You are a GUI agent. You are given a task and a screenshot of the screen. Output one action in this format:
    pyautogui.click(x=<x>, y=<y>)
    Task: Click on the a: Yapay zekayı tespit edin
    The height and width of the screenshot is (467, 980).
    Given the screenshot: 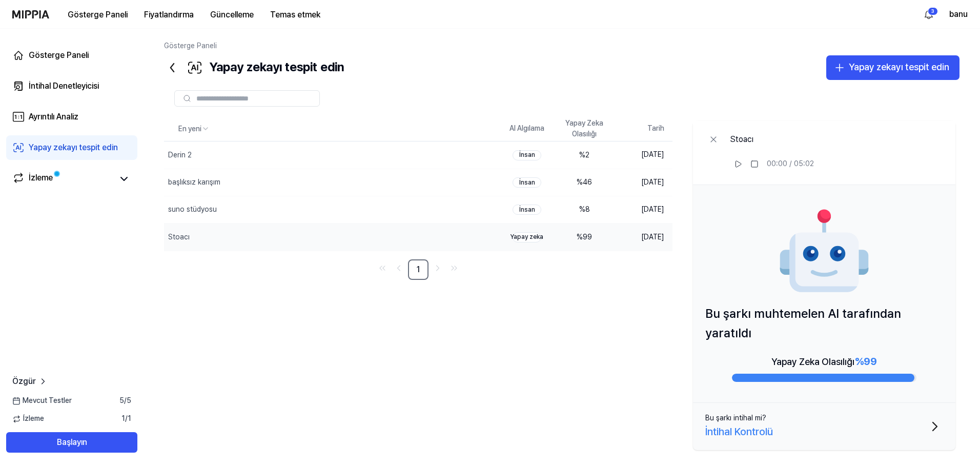 What is the action you would take?
    pyautogui.click(x=72, y=148)
    